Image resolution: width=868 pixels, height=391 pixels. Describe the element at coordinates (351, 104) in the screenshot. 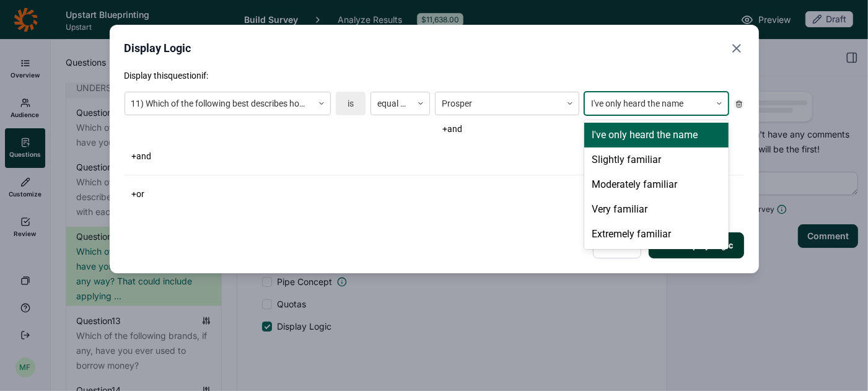

I see `div: is` at that location.